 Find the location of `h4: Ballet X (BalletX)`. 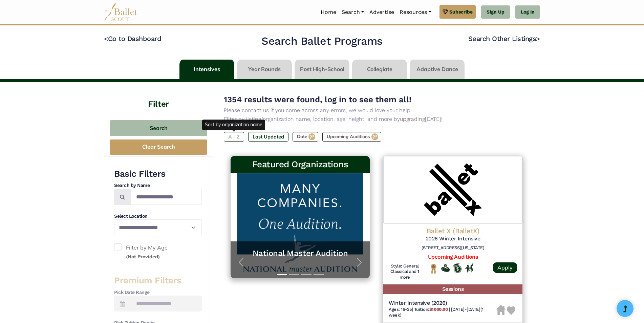

h4: Ballet X (BalletX) is located at coordinates (453, 231).